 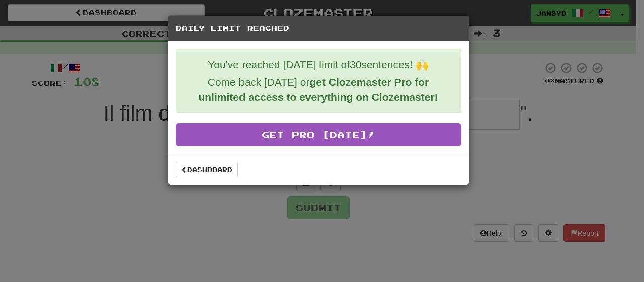 I want to click on h5: Daily Limit Reached, so click(x=319, y=28).